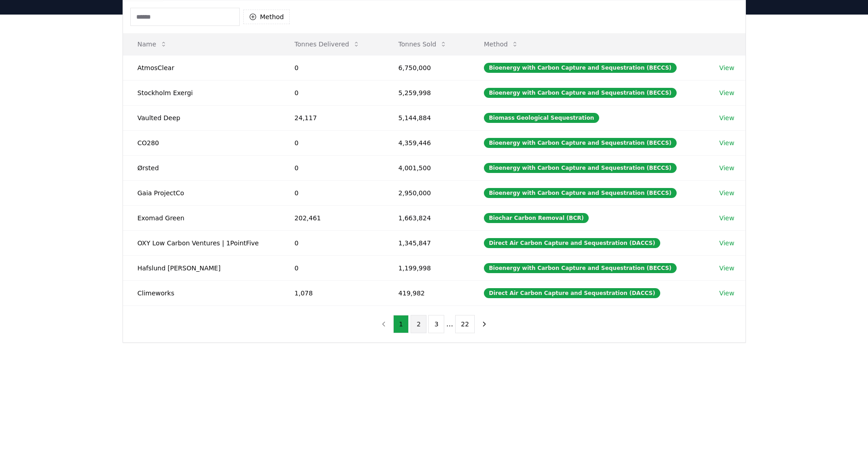  What do you see at coordinates (401, 324) in the screenshot?
I see `button: 1` at bounding box center [401, 324].